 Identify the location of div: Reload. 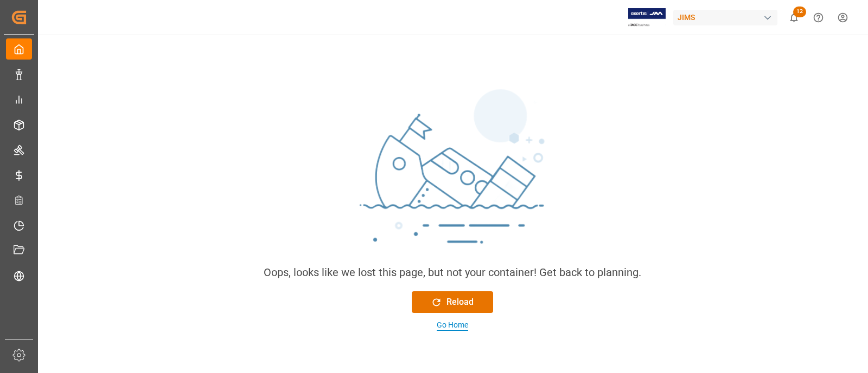
(453, 303).